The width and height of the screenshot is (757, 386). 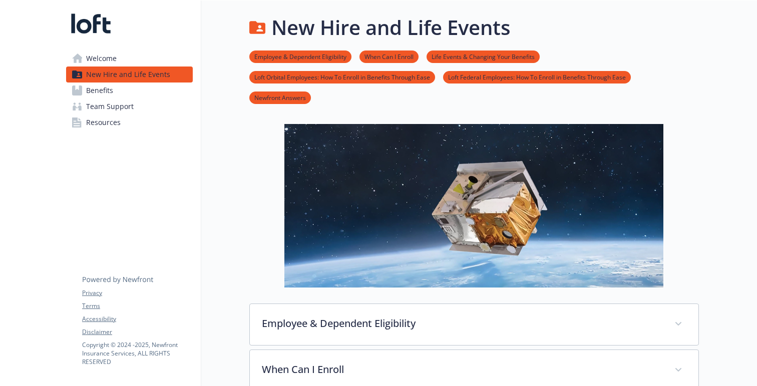 I want to click on a: Life Events & Changing Your Benefits, so click(x=483, y=56).